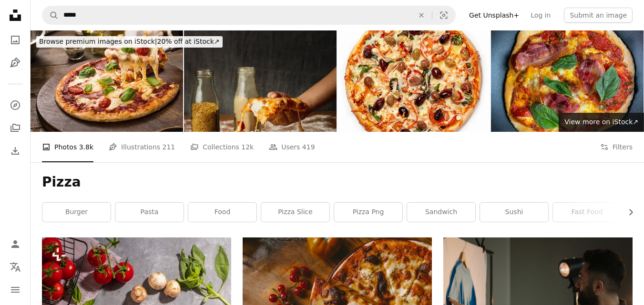  I want to click on a: sandwich, so click(441, 212).